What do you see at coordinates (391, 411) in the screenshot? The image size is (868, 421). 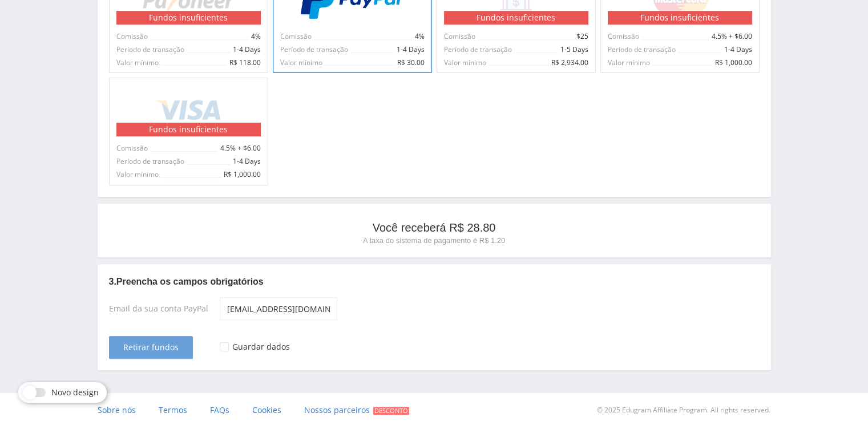 I see `span: Desconto` at bounding box center [391, 411].